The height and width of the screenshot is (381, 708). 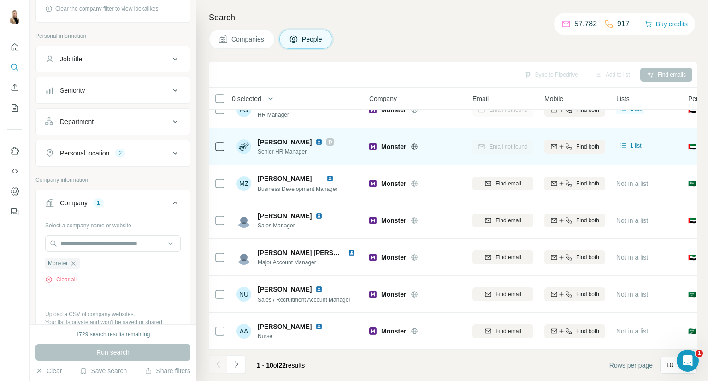 What do you see at coordinates (247, 99) in the screenshot?
I see `span: 0 selected` at bounding box center [247, 99].